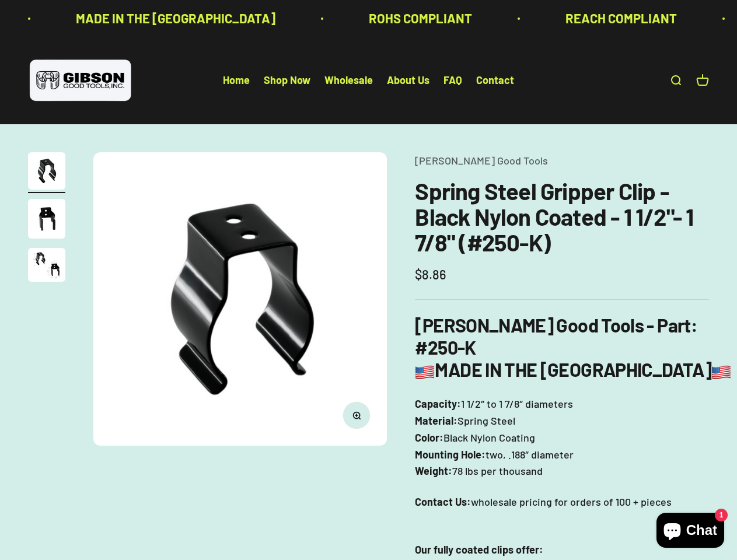 Image resolution: width=737 pixels, height=560 pixels. Describe the element at coordinates (691, 531) in the screenshot. I see `inbox-online-store-chat: Shopify online store chat` at that location.